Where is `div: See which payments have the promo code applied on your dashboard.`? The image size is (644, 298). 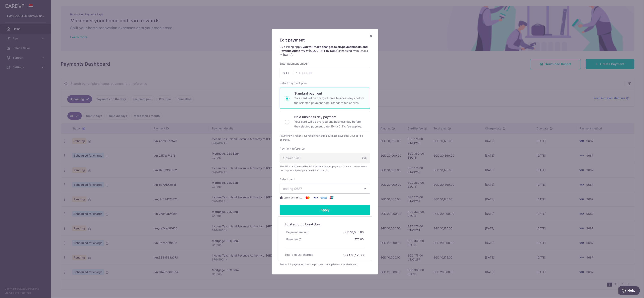
div: See which payments have the promo code applied on your dashboard. is located at coordinates (325, 264).